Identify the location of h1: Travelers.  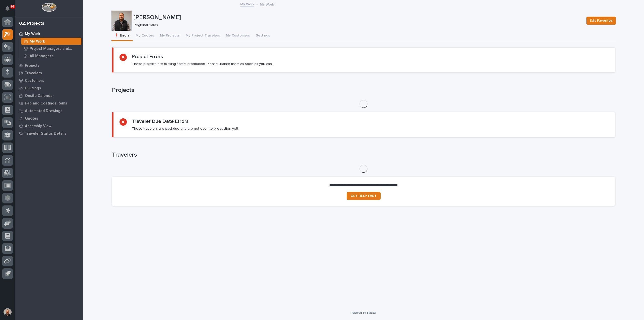
(363, 155).